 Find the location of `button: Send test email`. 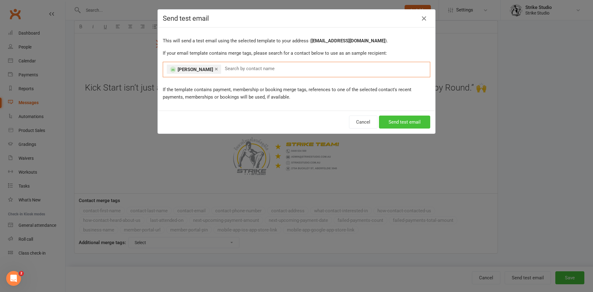

button: Send test email is located at coordinates (405, 122).